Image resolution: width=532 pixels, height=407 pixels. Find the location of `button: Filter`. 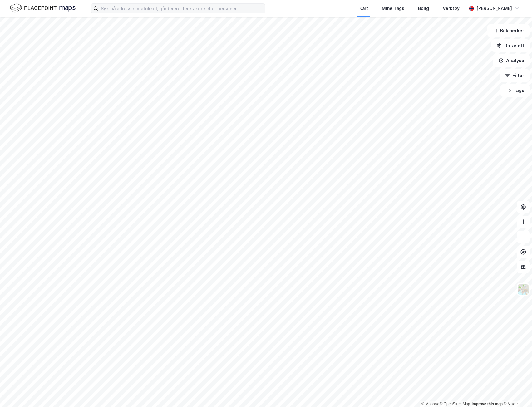

button: Filter is located at coordinates (514, 76).